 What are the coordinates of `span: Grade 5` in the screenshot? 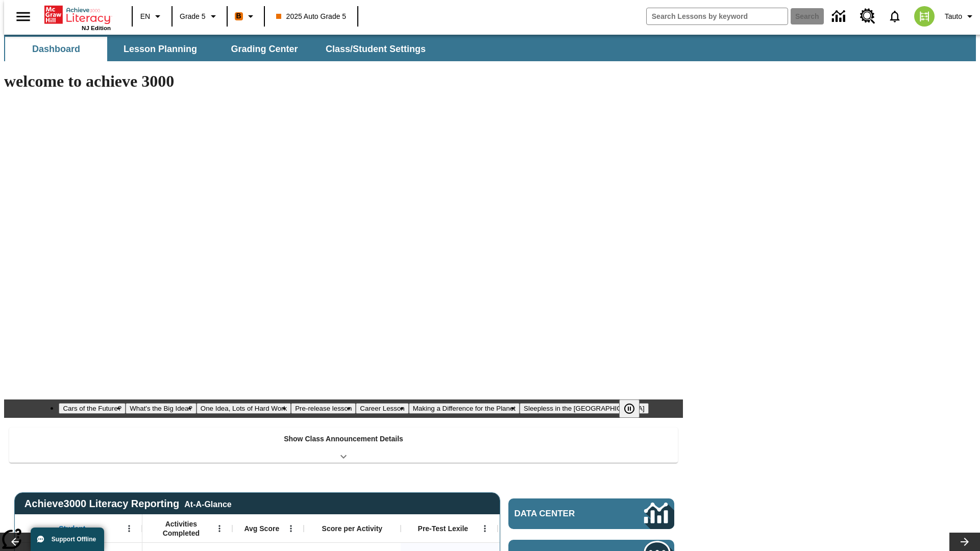 It's located at (192, 16).